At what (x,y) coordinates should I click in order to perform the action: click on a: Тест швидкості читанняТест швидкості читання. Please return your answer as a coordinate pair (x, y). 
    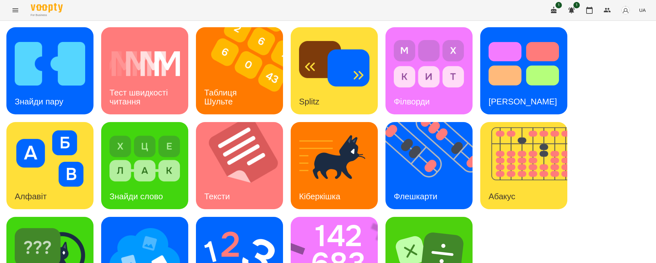
    Looking at the image, I should click on (145, 71).